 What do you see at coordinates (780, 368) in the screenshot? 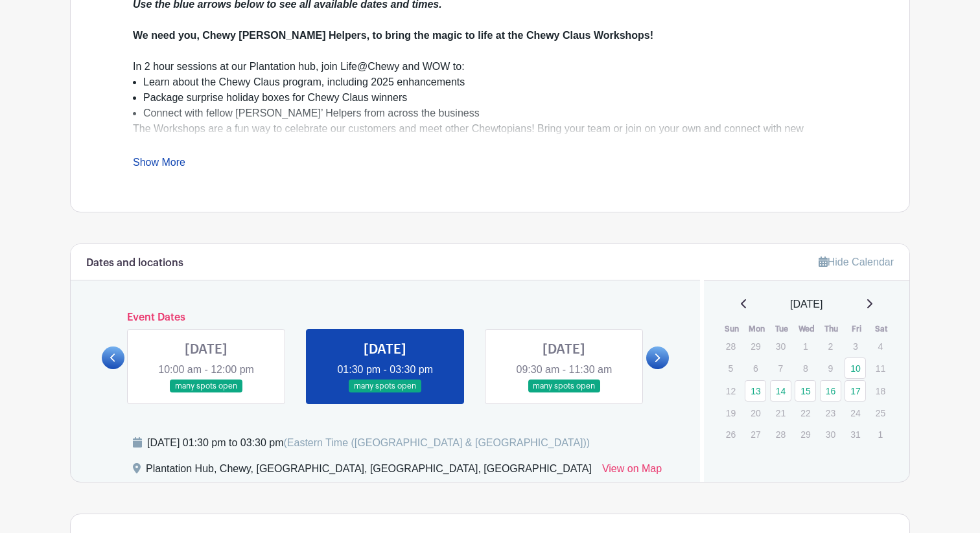
I see `p: 7` at bounding box center [780, 368].